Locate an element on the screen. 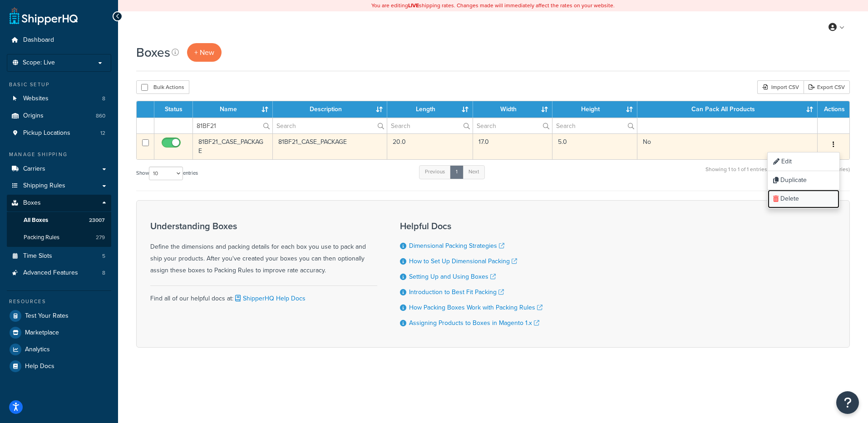 This screenshot has height=423, width=868. a: Carriers is located at coordinates (59, 169).